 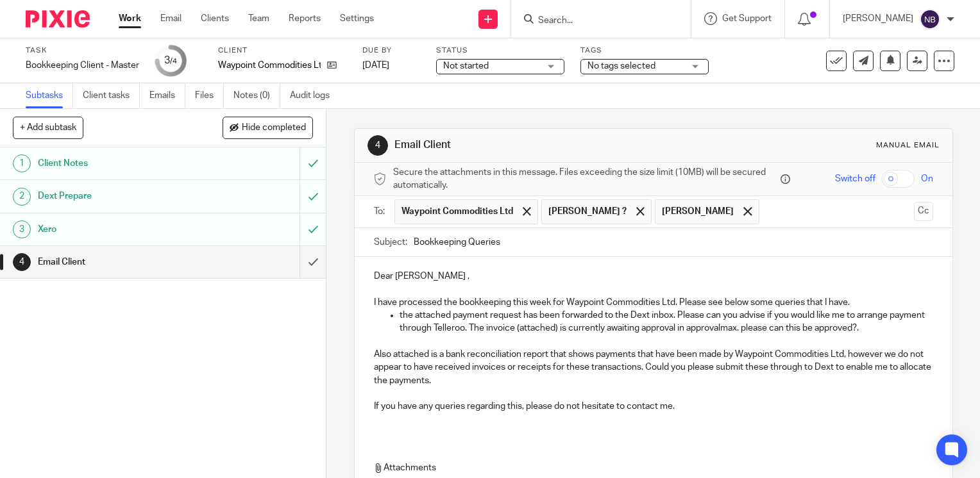 I want to click on a: Emails, so click(x=167, y=95).